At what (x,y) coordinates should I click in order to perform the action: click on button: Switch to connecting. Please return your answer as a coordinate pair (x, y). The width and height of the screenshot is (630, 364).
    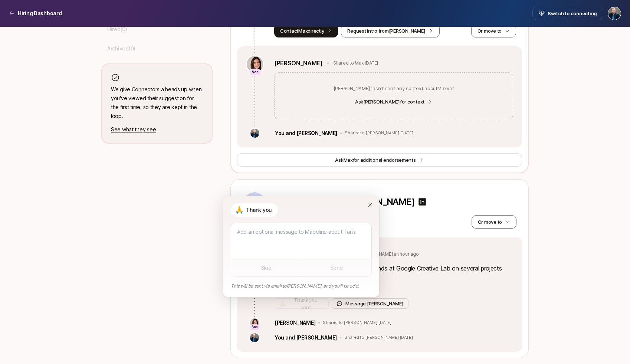
    Looking at the image, I should click on (568, 13).